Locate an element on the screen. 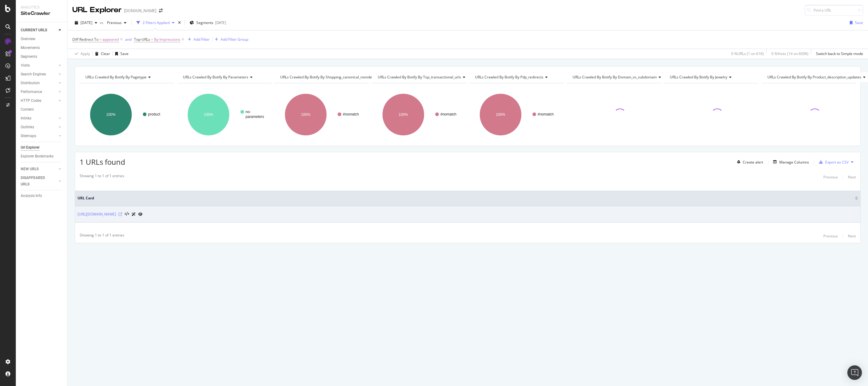  a: Content is located at coordinates (42, 109).